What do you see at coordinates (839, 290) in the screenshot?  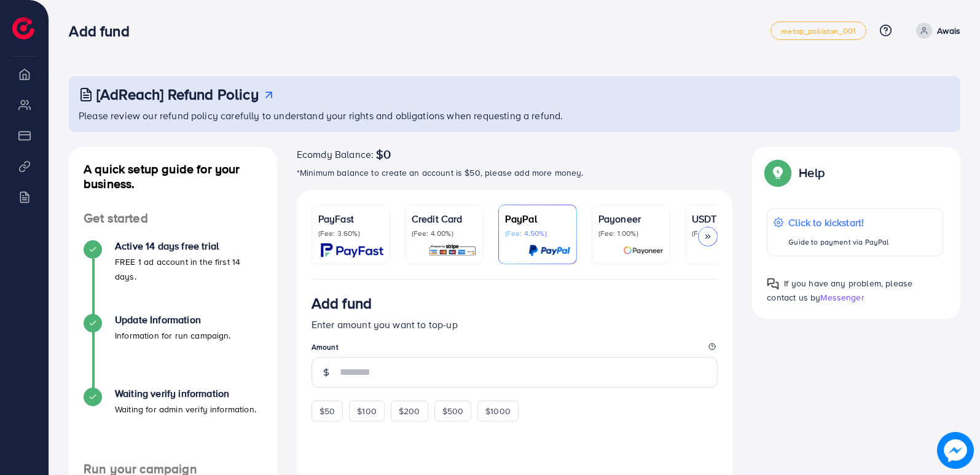 I see `span: If you have any problem, please contact us by` at bounding box center [839, 290].